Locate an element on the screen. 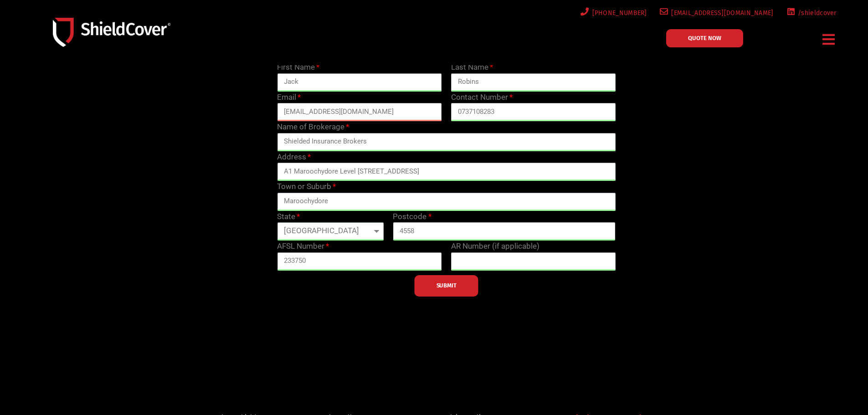 The height and width of the screenshot is (415, 868). label: First Name is located at coordinates (298, 67).